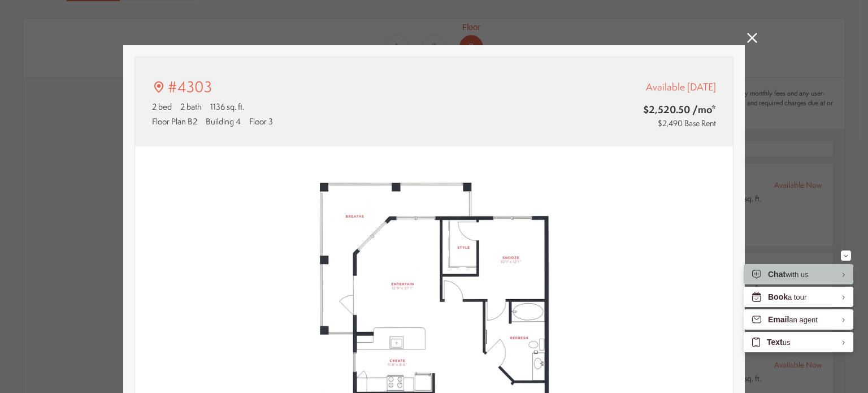 This screenshot has height=393, width=868. What do you see at coordinates (261, 121) in the screenshot?
I see `span: Floor 3` at bounding box center [261, 121].